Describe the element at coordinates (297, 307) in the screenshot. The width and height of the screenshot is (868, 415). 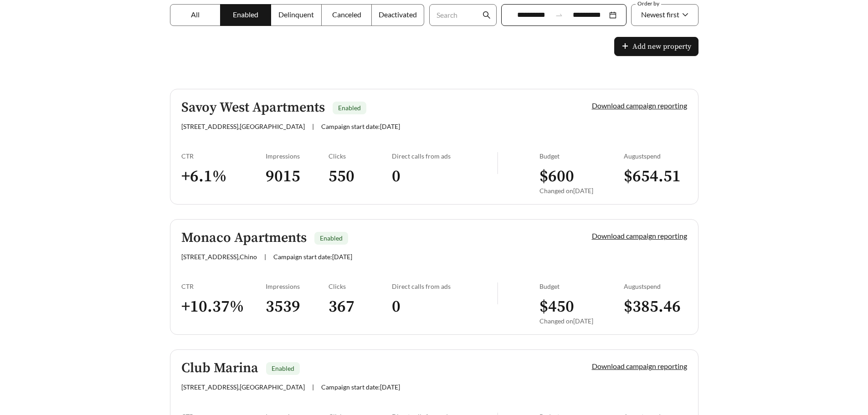
I see `h3: 3539` at that location.